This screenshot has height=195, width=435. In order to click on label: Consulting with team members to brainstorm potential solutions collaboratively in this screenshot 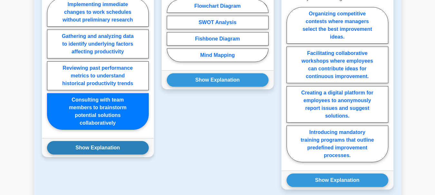, I will do `click(98, 112)`.